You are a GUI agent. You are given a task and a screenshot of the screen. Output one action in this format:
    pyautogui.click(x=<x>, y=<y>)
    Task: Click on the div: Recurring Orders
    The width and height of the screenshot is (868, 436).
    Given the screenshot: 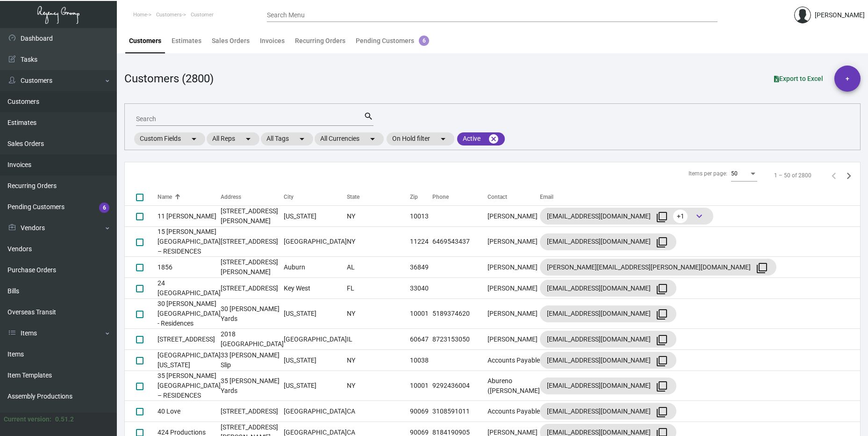 What is the action you would take?
    pyautogui.click(x=320, y=41)
    